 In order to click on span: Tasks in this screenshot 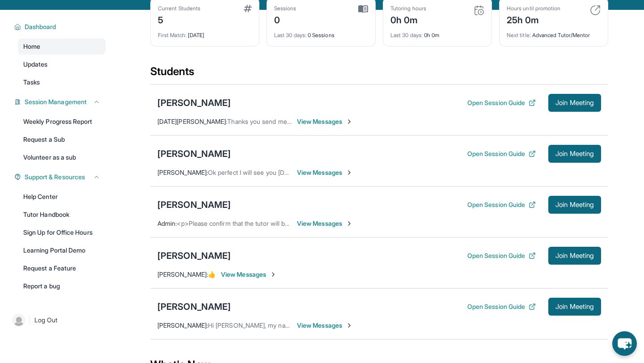, I will do `click(31, 82)`.